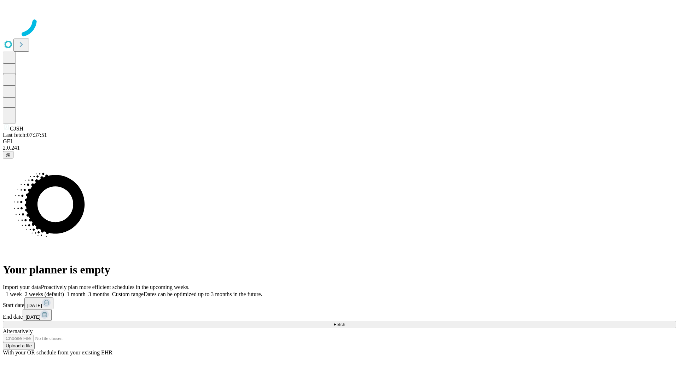 This screenshot has height=382, width=679. I want to click on span: 1 week, so click(14, 294).